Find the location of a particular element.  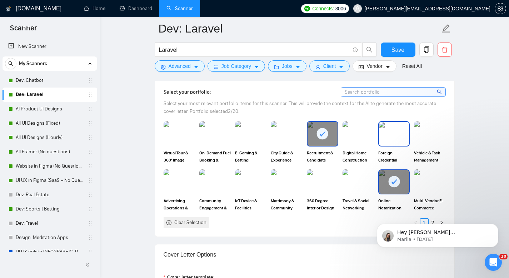

span: City Guide & Experience Planner App is located at coordinates (287, 157).